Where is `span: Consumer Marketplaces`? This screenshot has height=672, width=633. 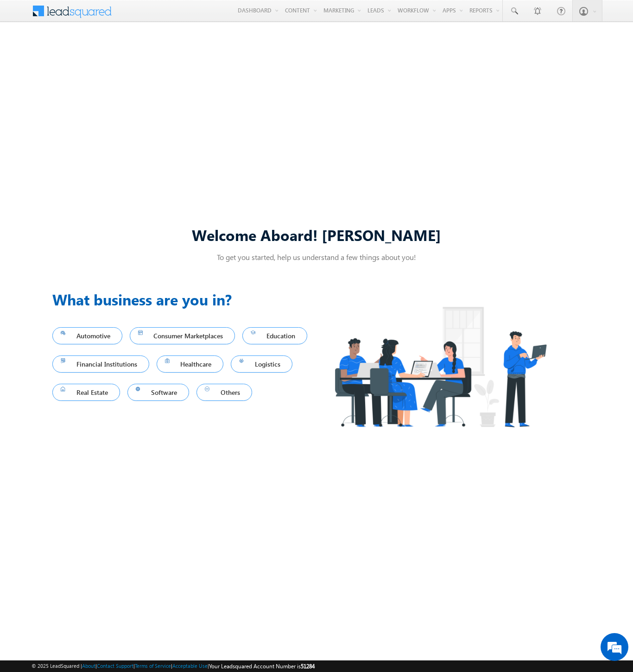 span: Consumer Marketplaces is located at coordinates (183, 336).